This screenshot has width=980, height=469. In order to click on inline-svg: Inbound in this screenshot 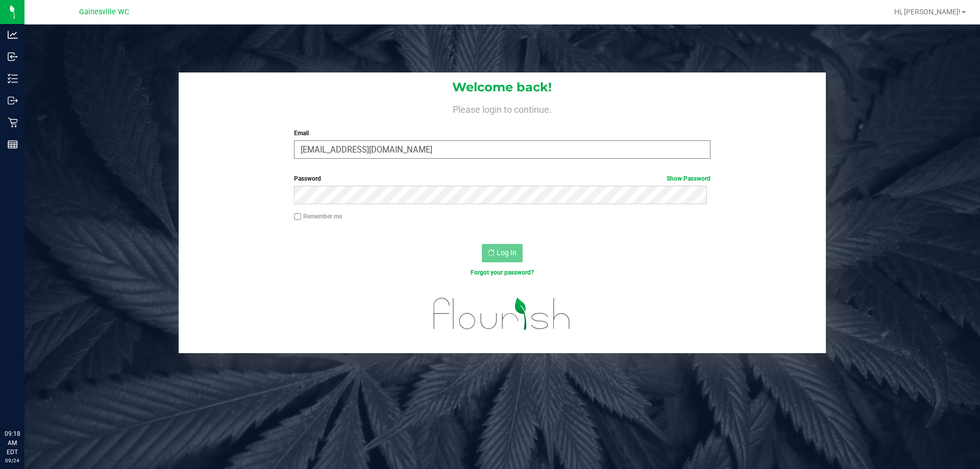, I will do `click(13, 57)`.